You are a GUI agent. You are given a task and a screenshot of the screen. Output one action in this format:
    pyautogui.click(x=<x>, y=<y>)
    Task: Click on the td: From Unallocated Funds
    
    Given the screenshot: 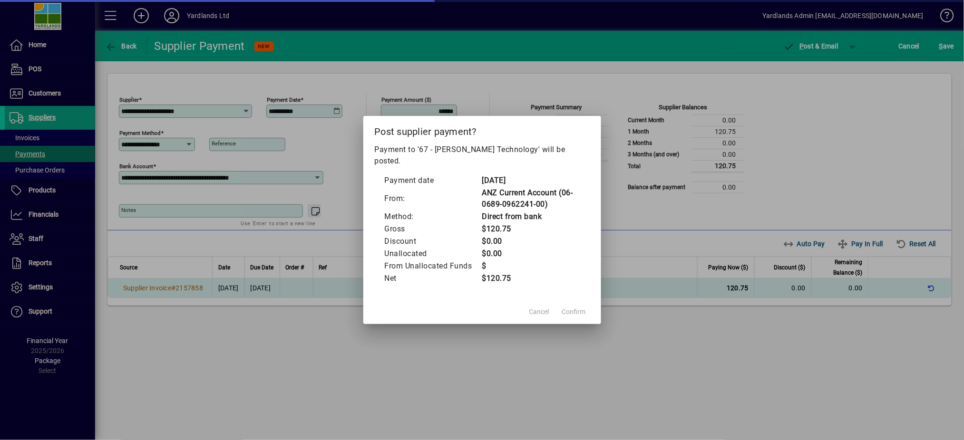 What is the action you would take?
    pyautogui.click(x=433, y=266)
    